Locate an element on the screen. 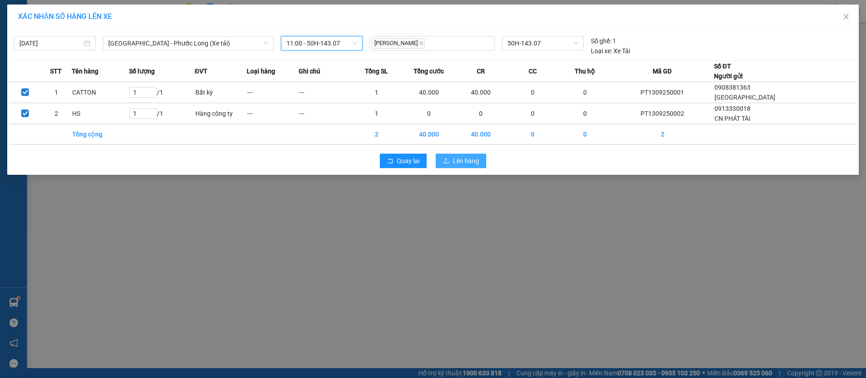 This screenshot has height=378, width=866. input: 13/09/2025 is located at coordinates (51, 43).